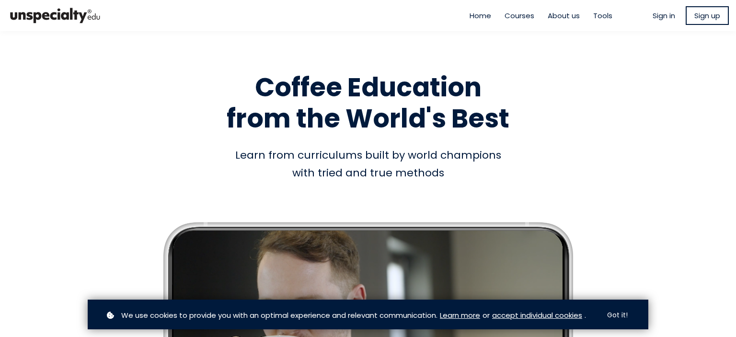 Image resolution: width=736 pixels, height=337 pixels. What do you see at coordinates (707, 15) in the screenshot?
I see `a: Sign up` at bounding box center [707, 15].